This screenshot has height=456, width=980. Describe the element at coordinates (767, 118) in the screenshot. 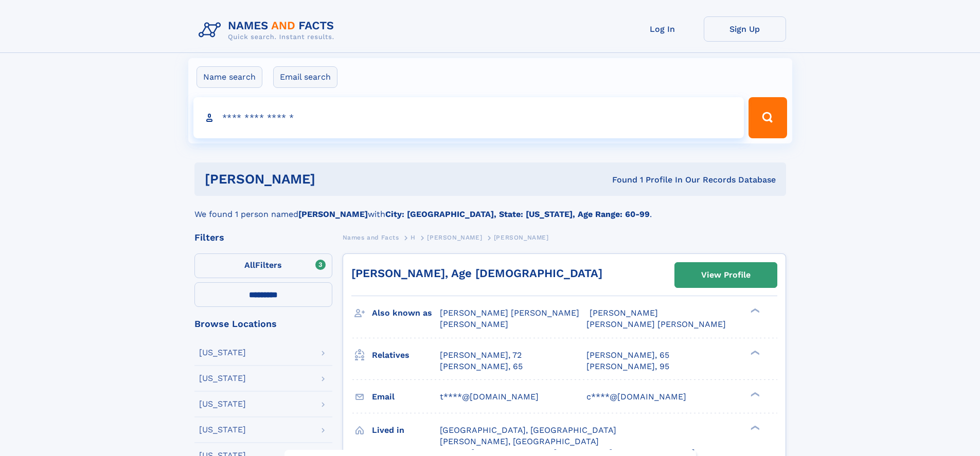

I see `button: Search Button` at that location.